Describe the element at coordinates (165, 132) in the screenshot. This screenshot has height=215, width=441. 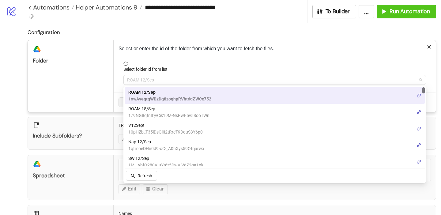
I see `span: 10pHZb_T35iDsGlII2tRreT9DquS3Y6p0` at that location.